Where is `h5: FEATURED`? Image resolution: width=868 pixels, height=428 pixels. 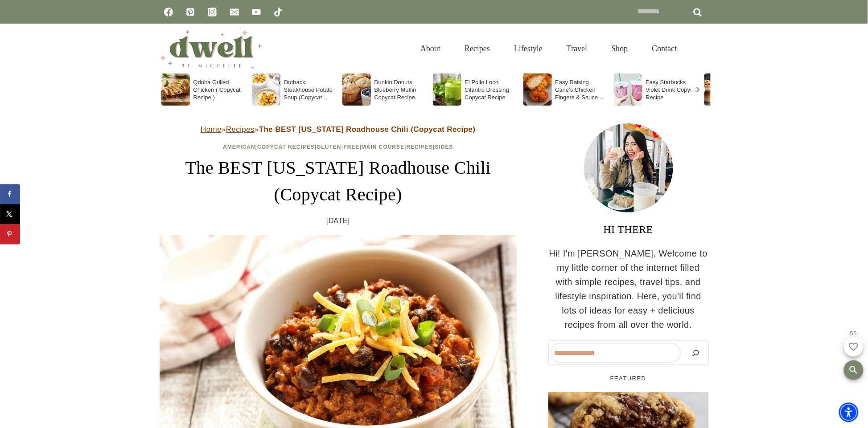
h5: FEATURED is located at coordinates (628, 379).